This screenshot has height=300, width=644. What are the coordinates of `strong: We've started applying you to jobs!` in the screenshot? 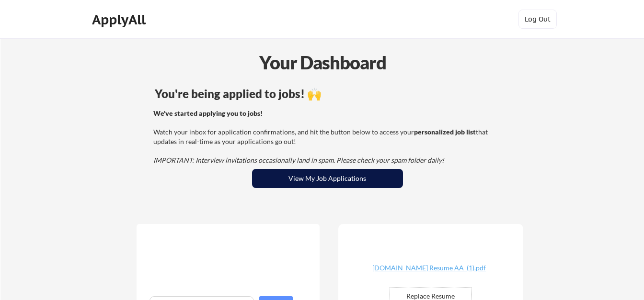 It's located at (208, 113).